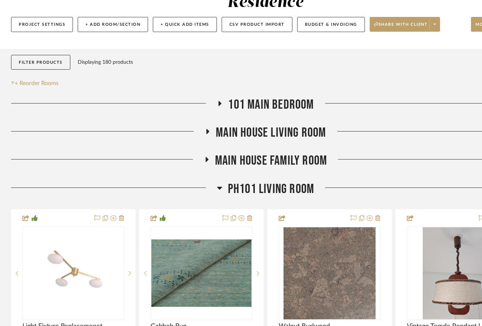 The height and width of the screenshot is (326, 482). I want to click on span: Reorder Rooms, so click(39, 83).